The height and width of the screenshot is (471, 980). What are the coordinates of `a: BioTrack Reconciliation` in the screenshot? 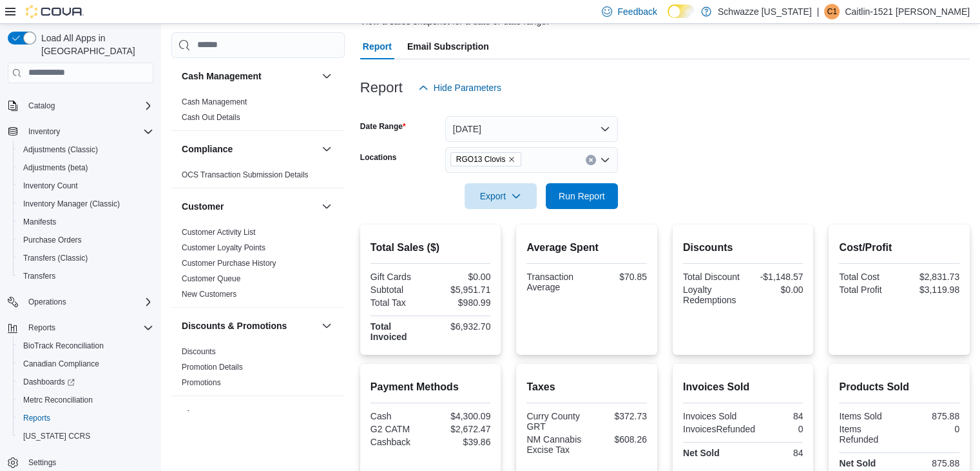 It's located at (63, 345).